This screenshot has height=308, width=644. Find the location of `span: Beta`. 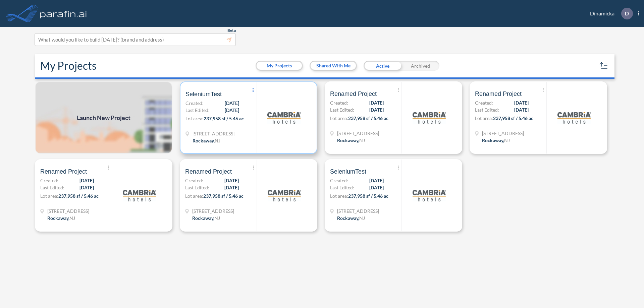

span: Beta is located at coordinates (231, 30).